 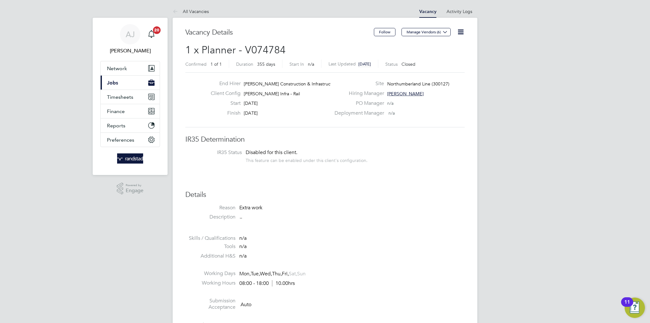 What do you see at coordinates (130, 125) in the screenshot?
I see `button: Reports` at bounding box center [130, 125].